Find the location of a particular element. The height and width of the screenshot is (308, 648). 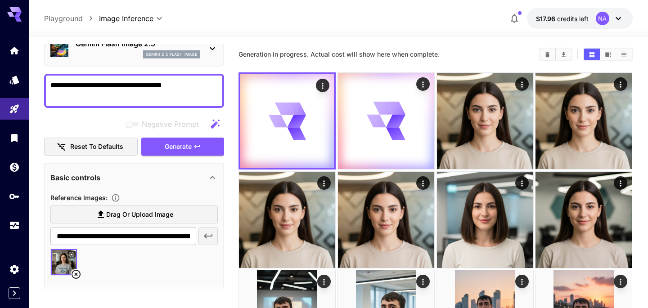

div: Models is located at coordinates (14, 80).